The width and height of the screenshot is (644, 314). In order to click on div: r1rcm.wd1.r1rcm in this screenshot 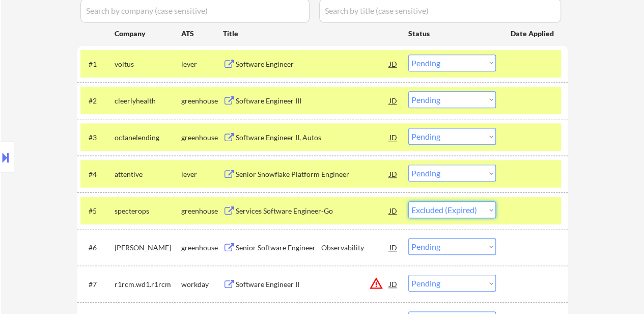, I will do `click(148, 285)`.